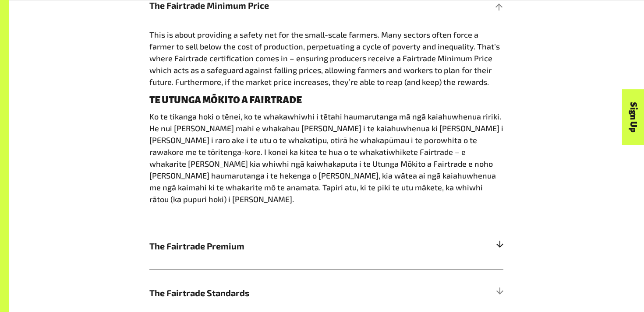 This screenshot has height=312, width=644. What do you see at coordinates (282, 293) in the screenshot?
I see `span: The Fairtrade Standards` at bounding box center [282, 293].